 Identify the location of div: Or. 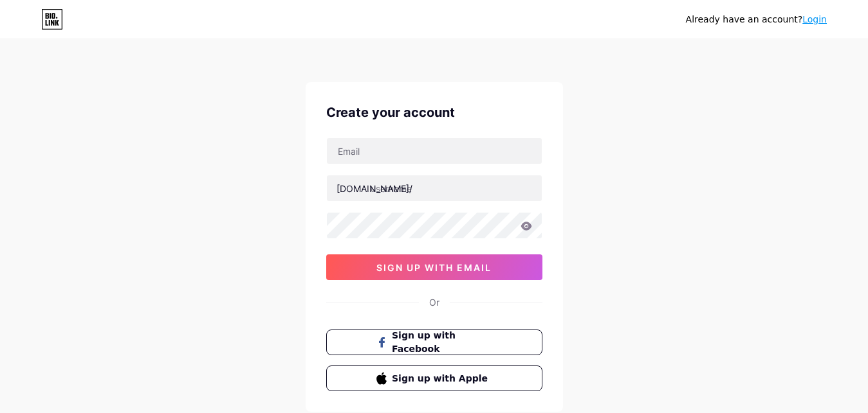
(434, 302).